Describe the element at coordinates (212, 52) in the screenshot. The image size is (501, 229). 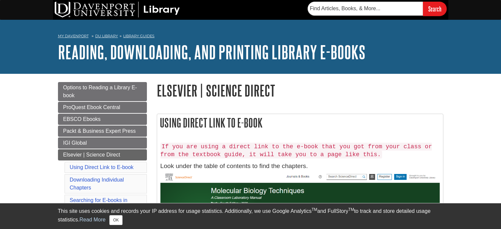
I see `a: Reading, Downloading, and Printing Library E-books` at that location.